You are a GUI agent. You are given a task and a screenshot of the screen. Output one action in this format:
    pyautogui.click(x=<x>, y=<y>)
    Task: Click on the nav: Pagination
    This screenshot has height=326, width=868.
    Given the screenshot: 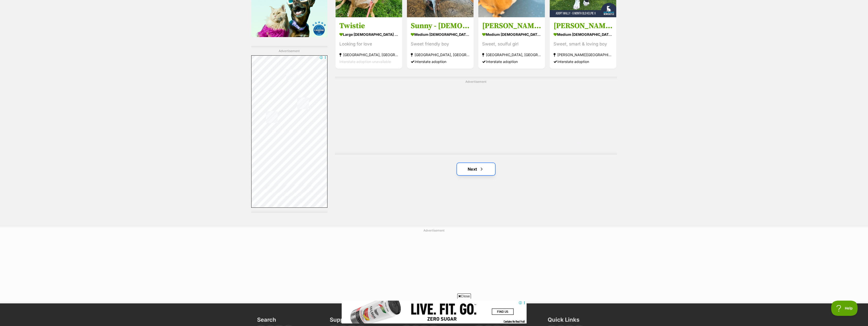 What is the action you would take?
    pyautogui.click(x=476, y=169)
    